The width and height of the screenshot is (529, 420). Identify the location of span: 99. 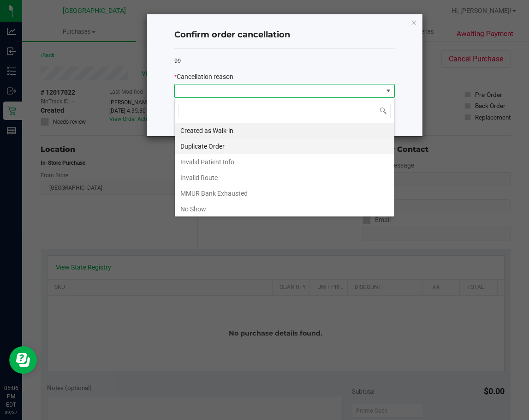
(177, 60).